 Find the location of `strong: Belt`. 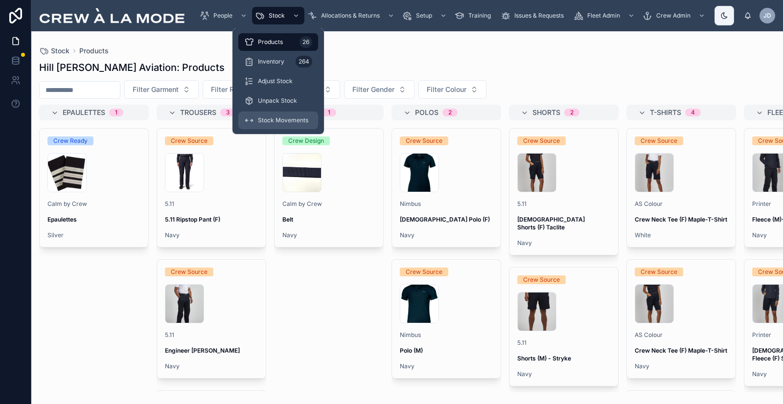

strong: Belt is located at coordinates (288, 219).